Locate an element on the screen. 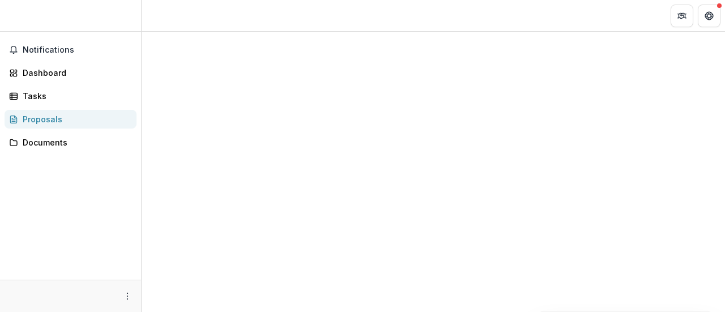  a: Tasks is located at coordinates (70, 96).